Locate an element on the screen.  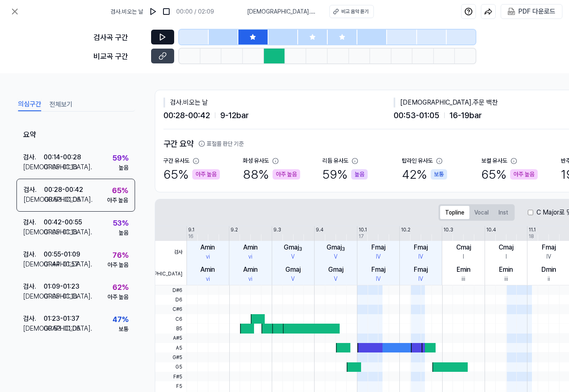
span: A#5 is located at coordinates (171, 338).